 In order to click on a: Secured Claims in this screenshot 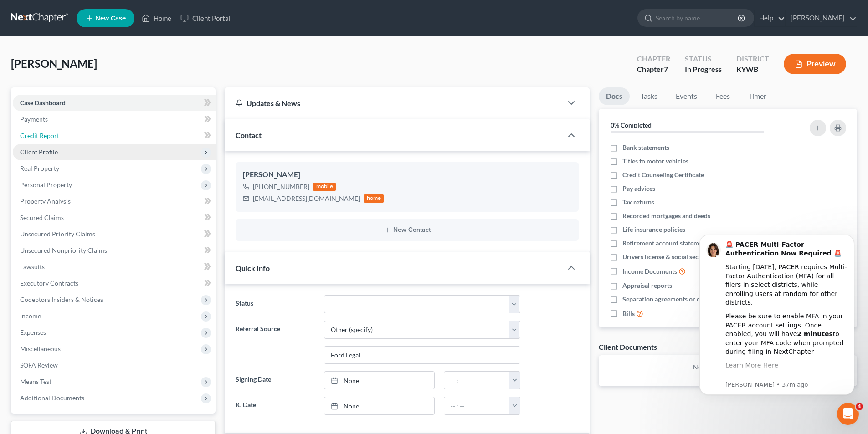, I will do `click(114, 217)`.